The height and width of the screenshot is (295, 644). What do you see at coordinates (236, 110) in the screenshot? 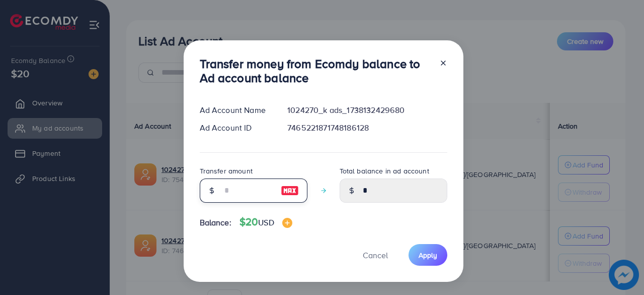
I see `div: Ad Account Name` at bounding box center [236, 110].